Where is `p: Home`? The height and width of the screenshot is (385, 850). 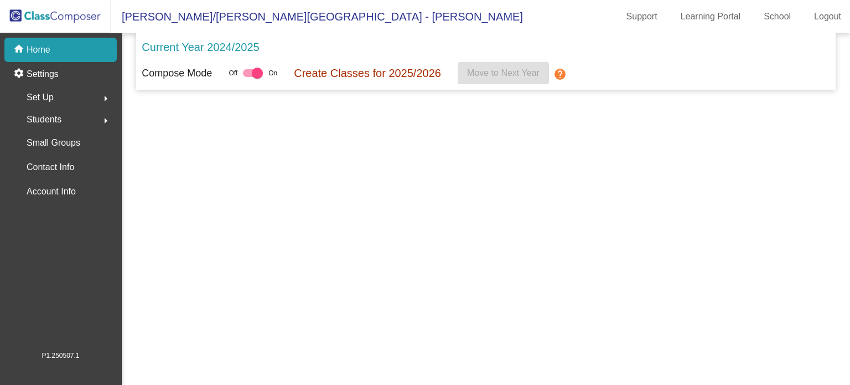
p: Home is located at coordinates (38, 50).